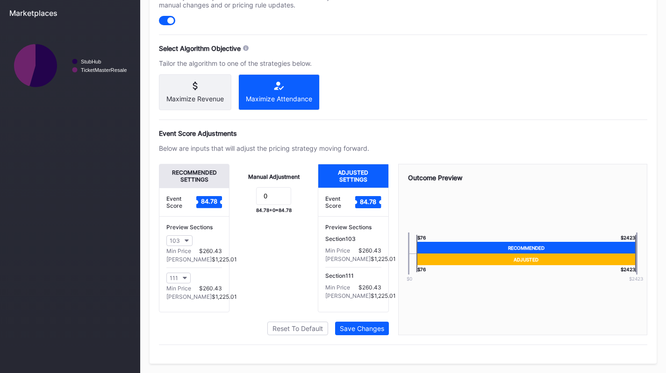 The image size is (666, 373). I want to click on div: Marketplaces, so click(70, 13).